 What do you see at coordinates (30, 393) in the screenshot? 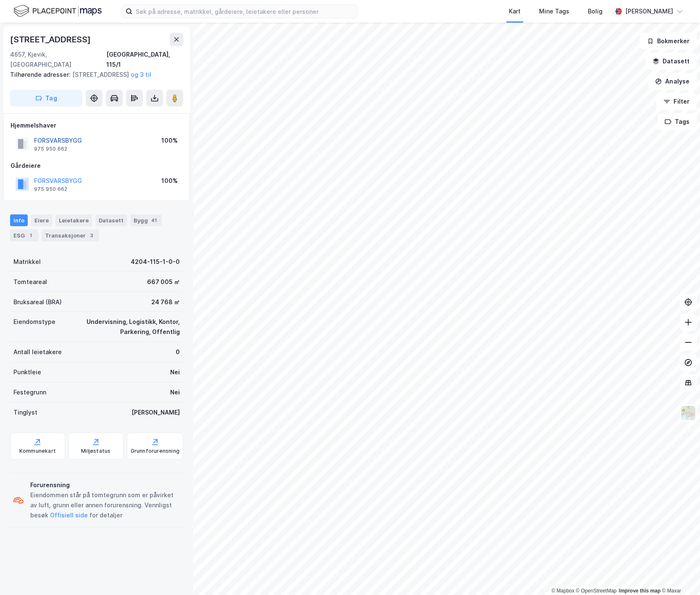
I see `div: Festegrunn` at bounding box center [30, 393].